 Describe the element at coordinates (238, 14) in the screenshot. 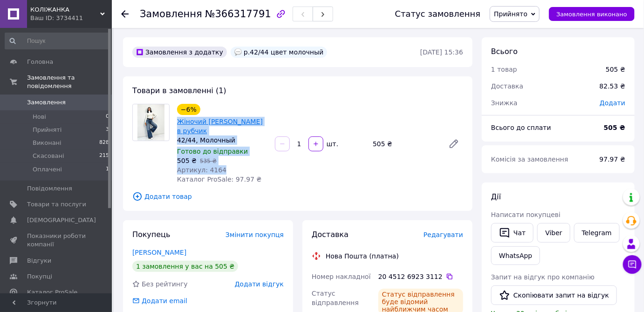

I see `span: №366317791` at that location.